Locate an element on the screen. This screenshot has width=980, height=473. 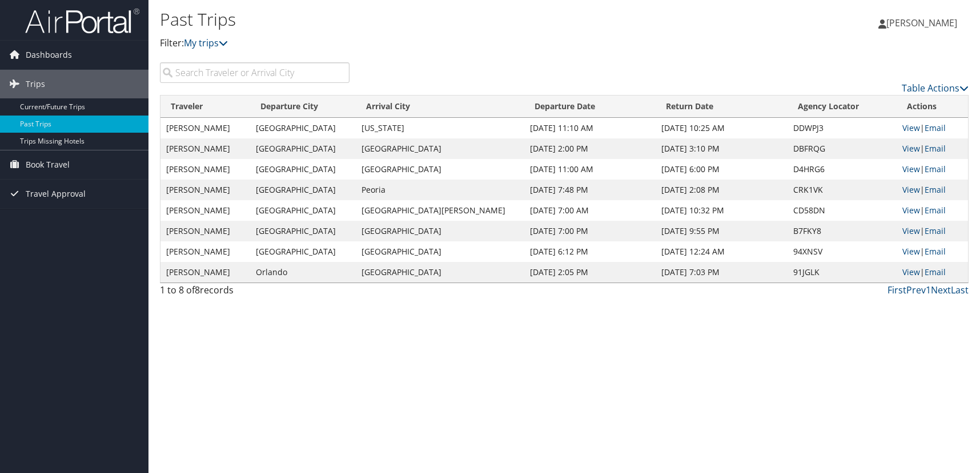
span: Dashboards is located at coordinates (49, 55).